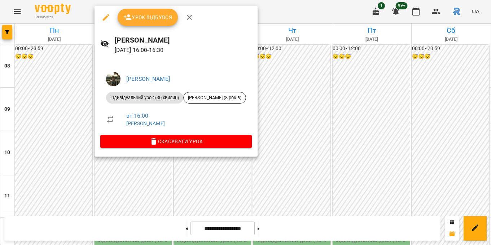 This screenshot has height=245, width=491. What do you see at coordinates (137, 115) in the screenshot?
I see `a: вт , 16:00` at bounding box center [137, 115].